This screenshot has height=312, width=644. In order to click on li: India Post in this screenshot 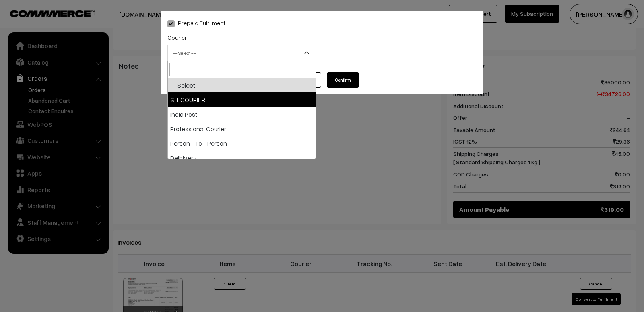, I will do `click(242, 114)`.